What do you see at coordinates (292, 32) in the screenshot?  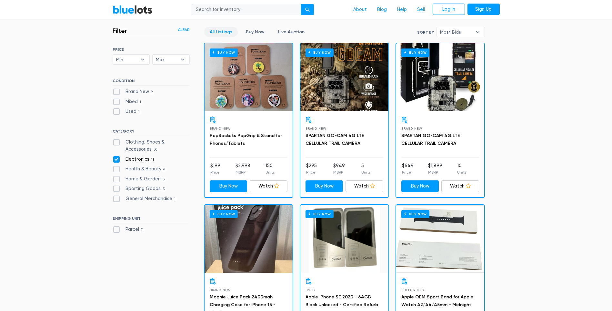 I see `a: Live Auction` at bounding box center [292, 32].